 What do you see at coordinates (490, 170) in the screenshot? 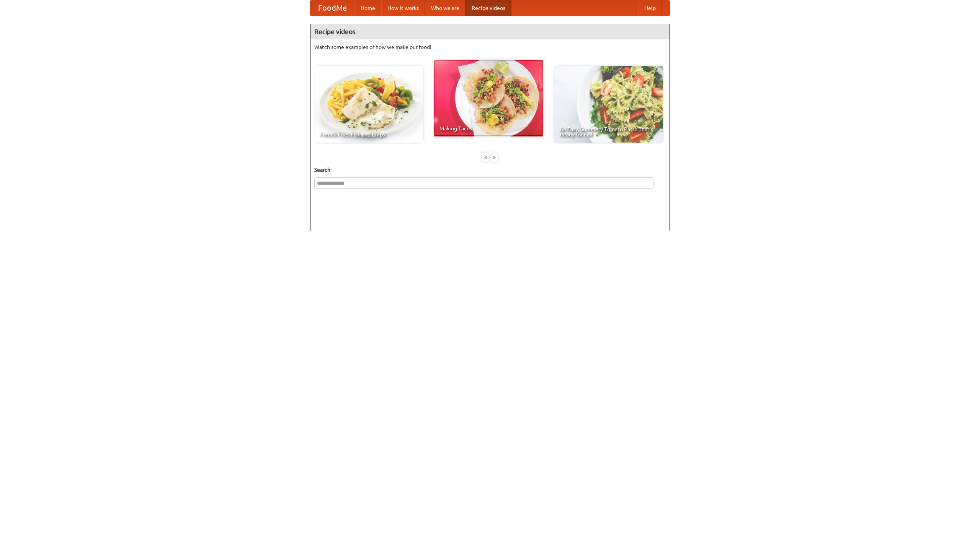
I see `h5: Search` at bounding box center [490, 170].